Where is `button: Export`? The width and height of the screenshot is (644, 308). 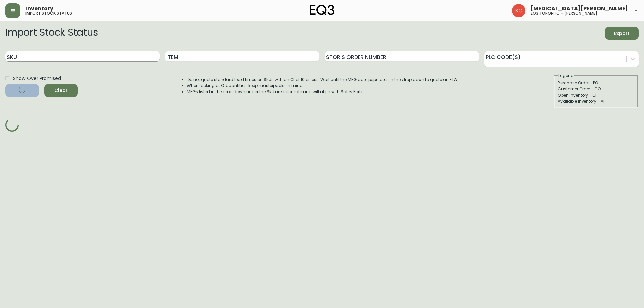
button: Export is located at coordinates (622, 33).